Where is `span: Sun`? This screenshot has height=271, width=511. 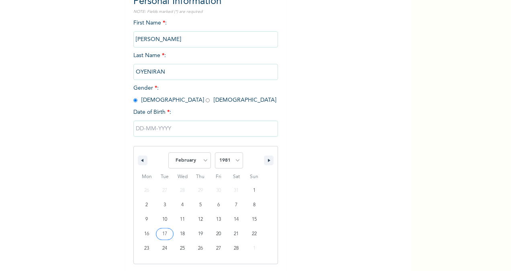
span: Sun is located at coordinates (254, 177).